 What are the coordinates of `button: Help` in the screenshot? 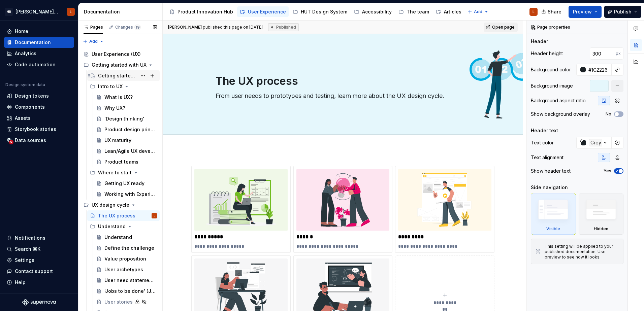 It's located at (39, 282).